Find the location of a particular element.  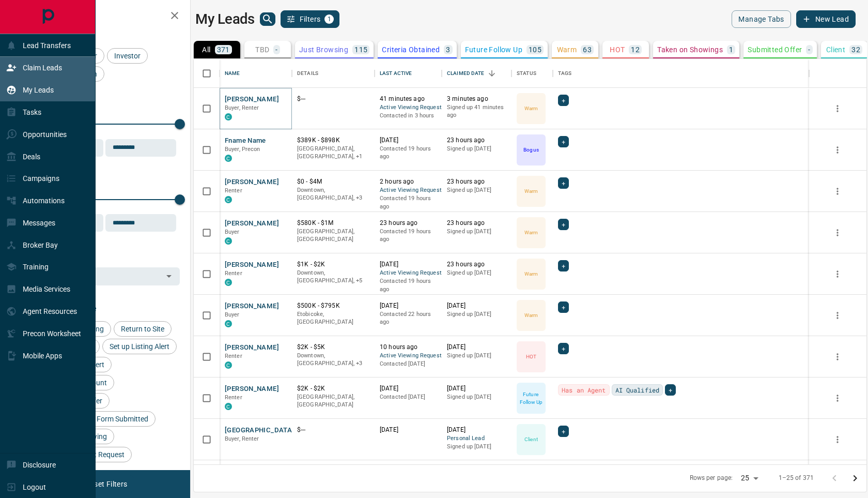

div: Set up Listing Alert is located at coordinates (140, 346).